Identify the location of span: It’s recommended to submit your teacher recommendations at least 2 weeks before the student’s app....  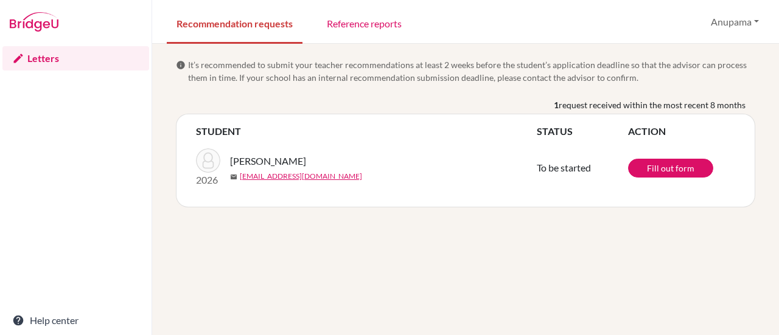
(472, 71).